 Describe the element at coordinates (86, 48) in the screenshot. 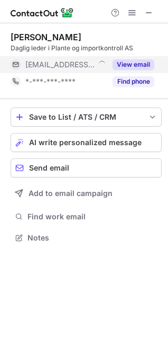

I see `div: Daglig leder i Plante og importkontroll AS` at that location.